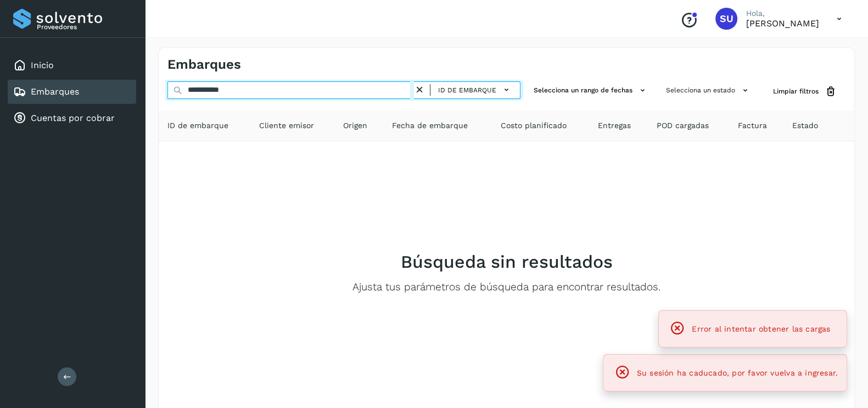 The image size is (868, 408). What do you see at coordinates (475, 90) in the screenshot?
I see `button: ID de embarque` at bounding box center [475, 90].